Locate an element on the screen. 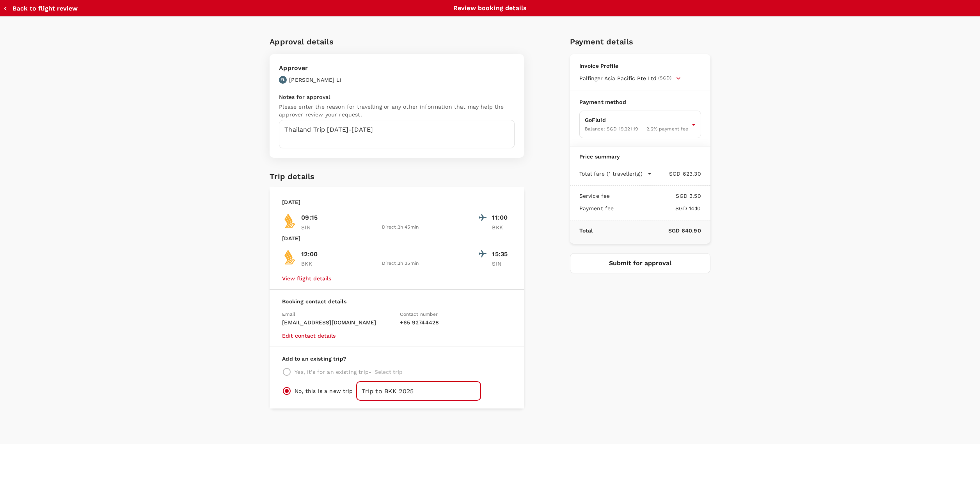  p: 09:15 is located at coordinates (309, 218).